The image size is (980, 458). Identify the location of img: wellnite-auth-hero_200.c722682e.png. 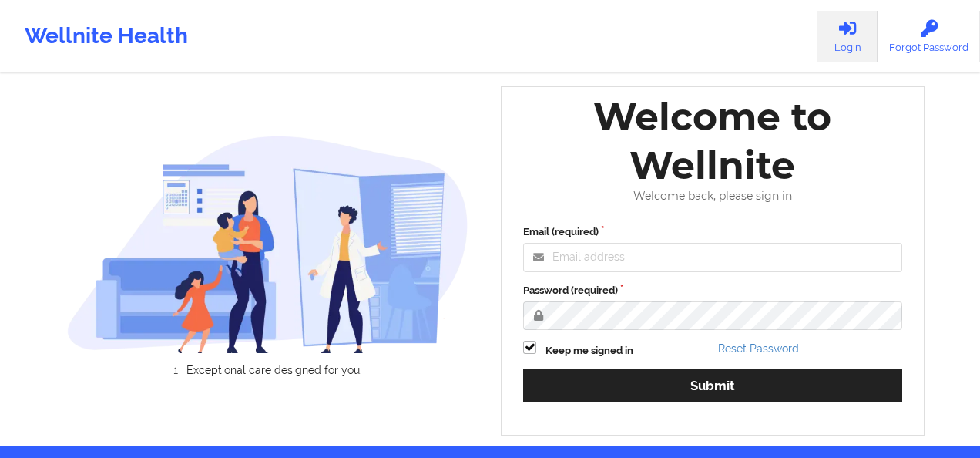
(268, 244).